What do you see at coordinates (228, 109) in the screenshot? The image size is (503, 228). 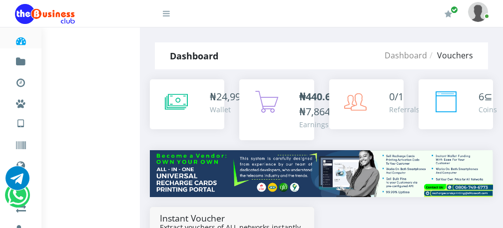 I see `div: Wallet` at bounding box center [228, 109].